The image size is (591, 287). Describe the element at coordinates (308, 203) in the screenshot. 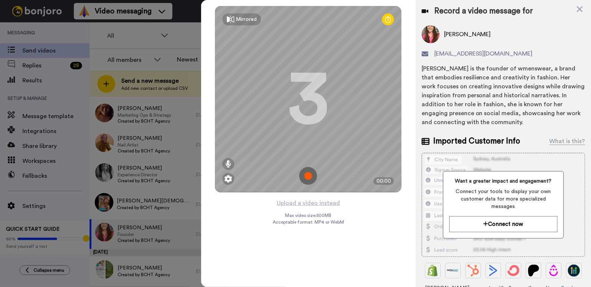

I see `button: Upload a video instead` at that location.